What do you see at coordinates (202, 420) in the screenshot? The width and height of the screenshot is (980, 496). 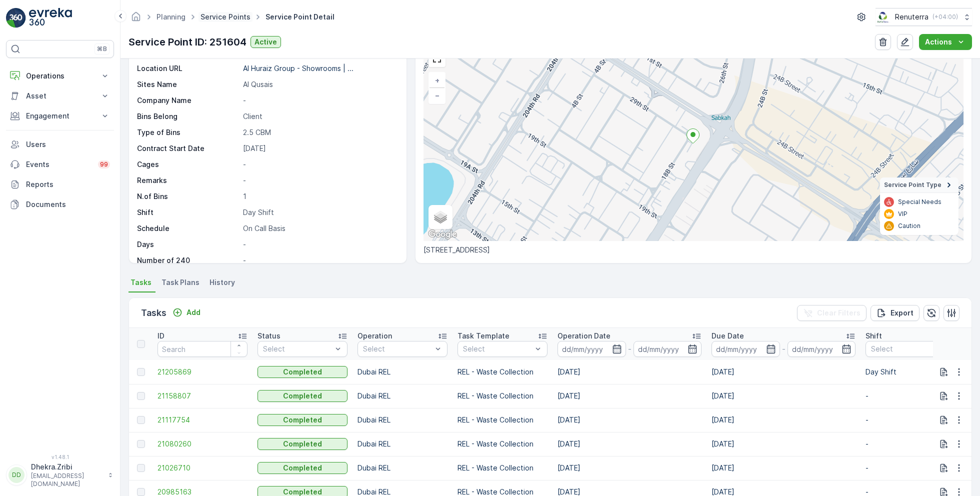 I see `span: 21117754` at bounding box center [202, 420].